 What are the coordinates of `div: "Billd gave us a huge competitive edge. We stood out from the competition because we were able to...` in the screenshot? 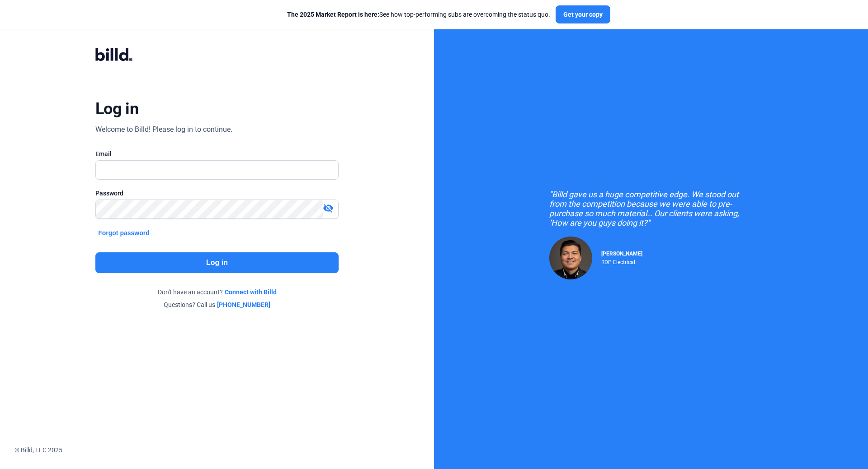 It's located at (650, 209).